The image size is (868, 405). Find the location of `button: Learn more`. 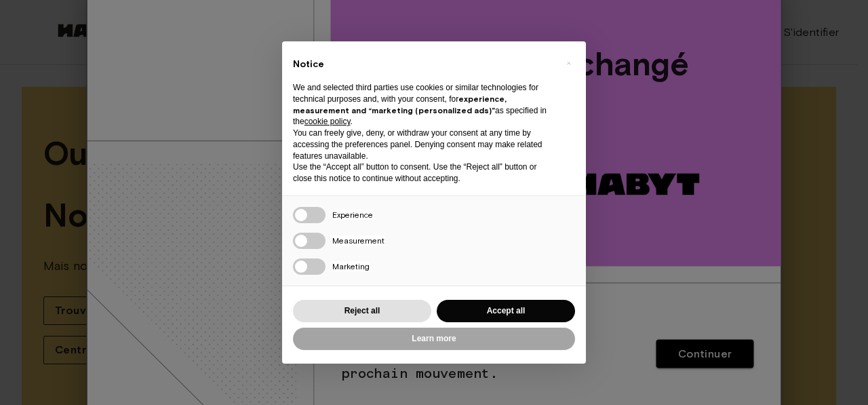

button: Learn more is located at coordinates (434, 339).